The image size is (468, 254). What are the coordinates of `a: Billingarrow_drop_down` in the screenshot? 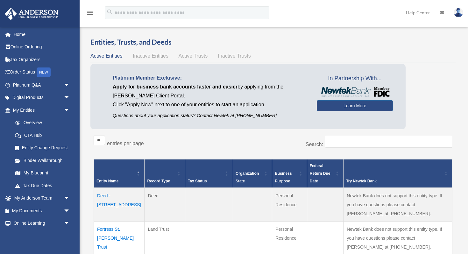 It's located at (42, 236).